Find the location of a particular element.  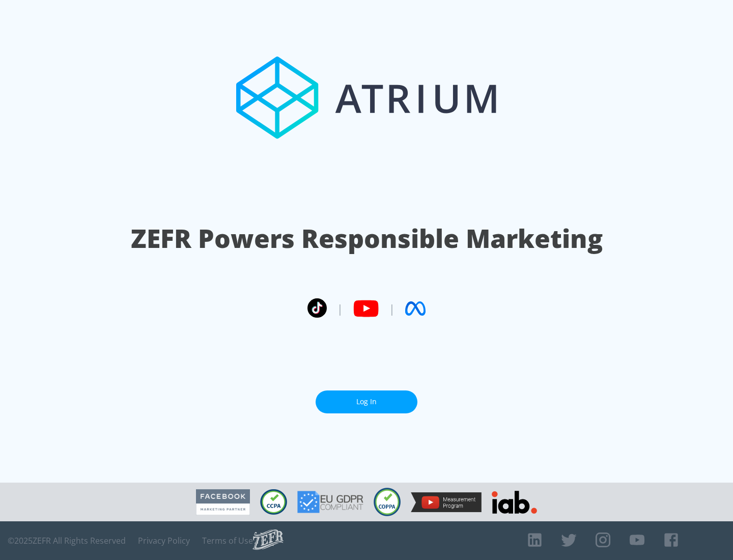

img: IAB is located at coordinates (515, 502).